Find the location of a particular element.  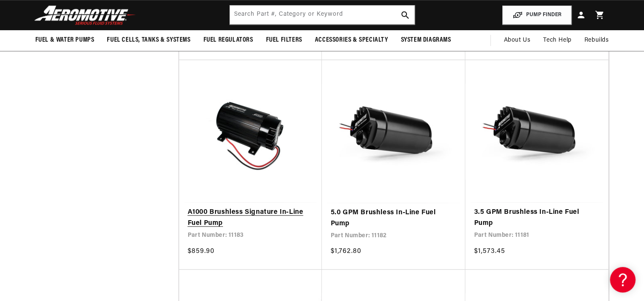

summary: Fuel Cells, Tanks & Systems is located at coordinates (148, 40).